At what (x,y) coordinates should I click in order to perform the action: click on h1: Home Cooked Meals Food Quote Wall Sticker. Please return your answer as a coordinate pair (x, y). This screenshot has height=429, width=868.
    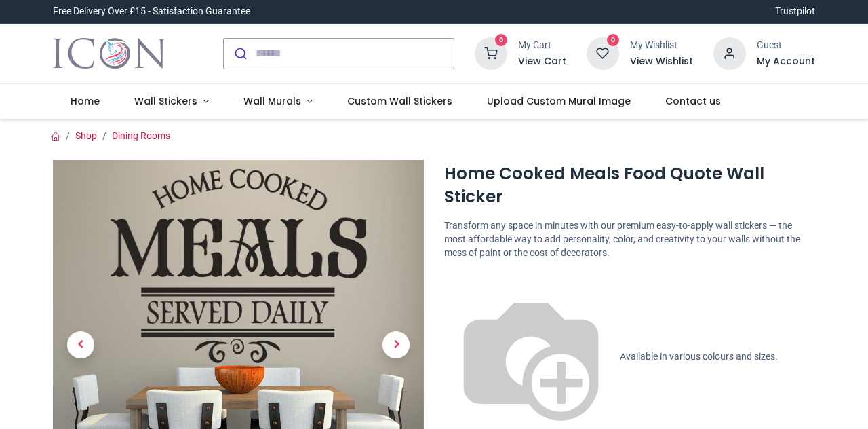
    Looking at the image, I should click on (629, 185).